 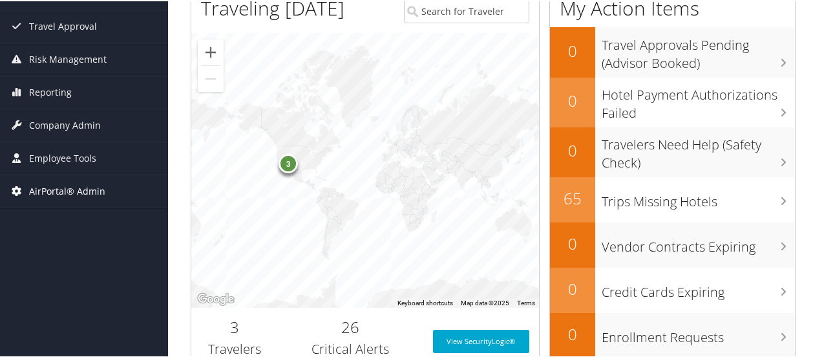 I want to click on a: Terms (opens in new tab), so click(x=526, y=301).